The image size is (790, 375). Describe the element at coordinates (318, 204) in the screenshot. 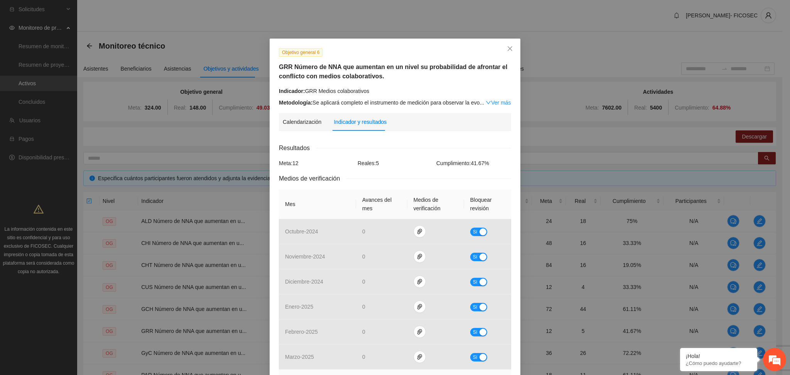

I see `th: Mes` at that location.